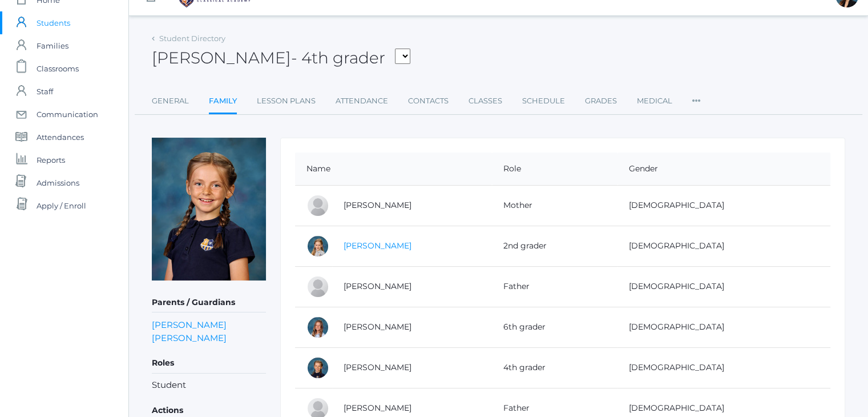 Image resolution: width=868 pixels, height=417 pixels. Describe the element at coordinates (52, 45) in the screenshot. I see `span: Families` at that location.